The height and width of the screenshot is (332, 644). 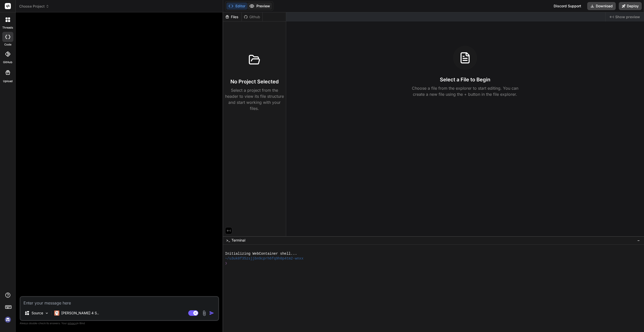 I want to click on span: Initializing WebContainer shell..., so click(x=261, y=253).